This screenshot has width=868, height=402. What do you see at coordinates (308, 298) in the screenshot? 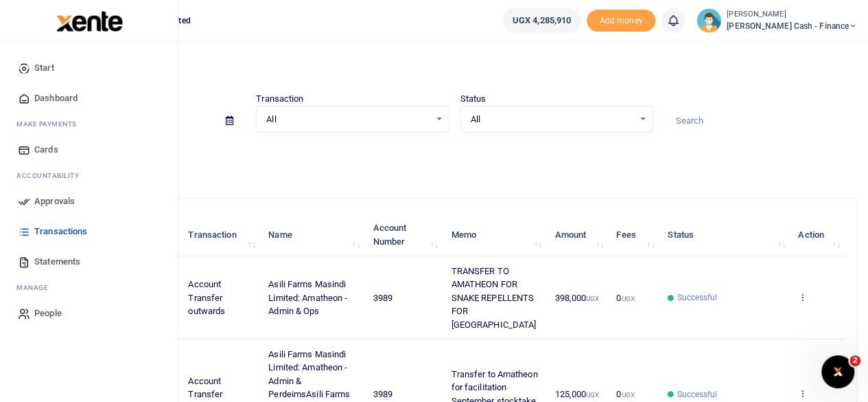
I see `span: Asili Farms Masindi Limited: Amatheon - Admin & Ops` at bounding box center [308, 298].